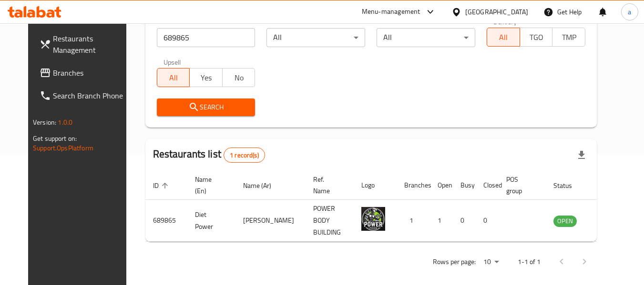  What do you see at coordinates (206, 107) in the screenshot?
I see `span: Search` at bounding box center [206, 107].